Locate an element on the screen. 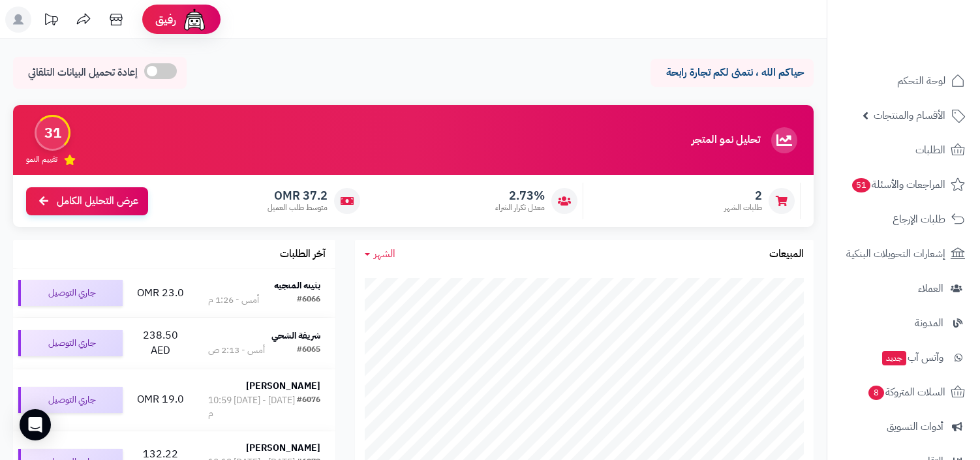 This screenshot has height=460, width=980. a: لوحة التحكم is located at coordinates (903, 81).